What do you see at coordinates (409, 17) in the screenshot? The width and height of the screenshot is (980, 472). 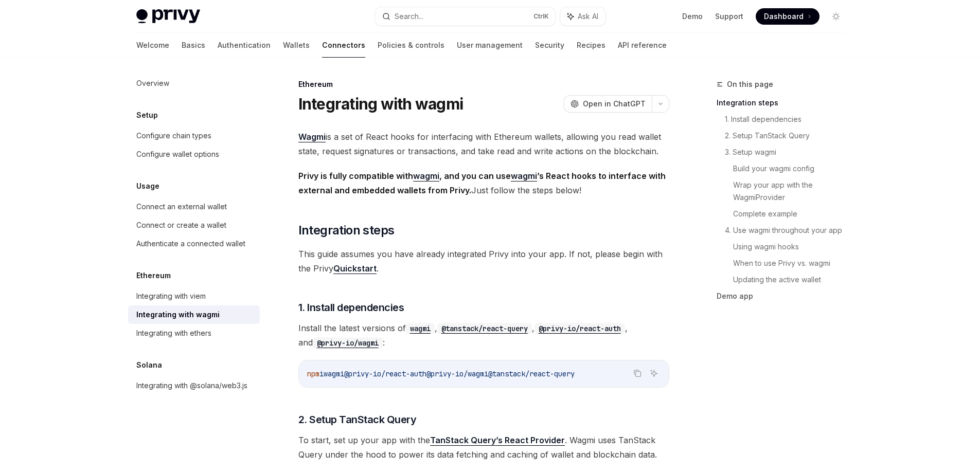 I see `div: Search...` at bounding box center [409, 17].